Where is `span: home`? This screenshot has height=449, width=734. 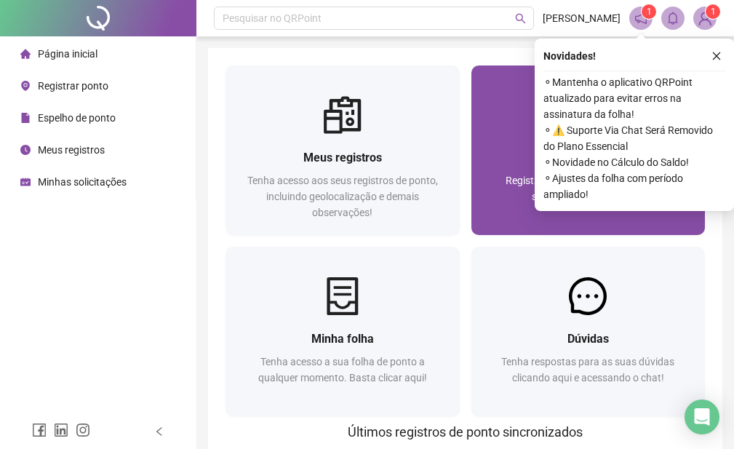 span: home is located at coordinates (25, 54).